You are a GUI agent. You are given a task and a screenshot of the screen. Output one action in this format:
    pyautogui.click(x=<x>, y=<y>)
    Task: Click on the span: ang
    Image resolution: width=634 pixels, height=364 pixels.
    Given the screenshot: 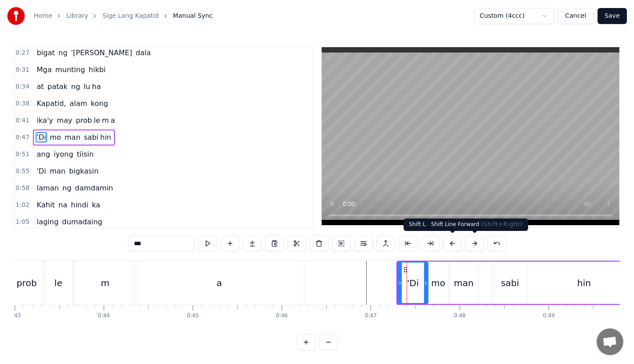 What is the action you would take?
    pyautogui.click(x=43, y=154)
    